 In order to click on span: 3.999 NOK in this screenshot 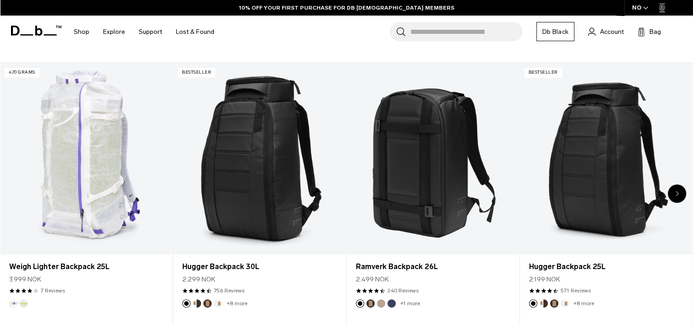, I will do `click(25, 279)`.